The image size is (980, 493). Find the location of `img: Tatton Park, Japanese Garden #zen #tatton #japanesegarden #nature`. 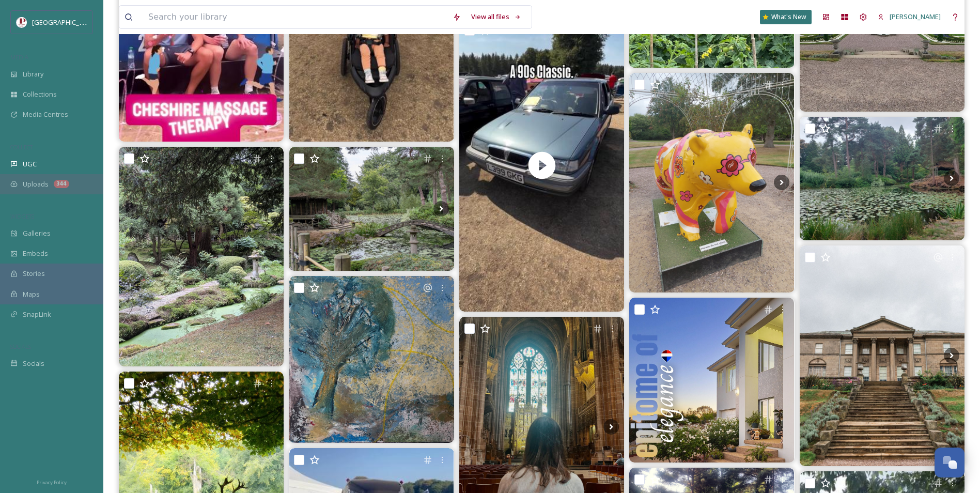

img: Tatton Park, Japanese Garden #zen #tatton #japanesegarden #nature is located at coordinates (201, 256).